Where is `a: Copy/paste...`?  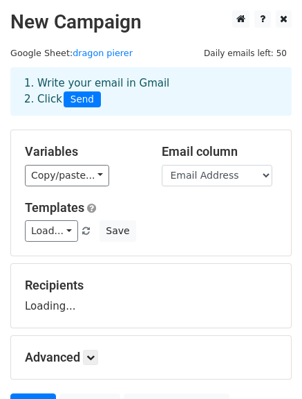 a: Copy/paste... is located at coordinates (67, 175).